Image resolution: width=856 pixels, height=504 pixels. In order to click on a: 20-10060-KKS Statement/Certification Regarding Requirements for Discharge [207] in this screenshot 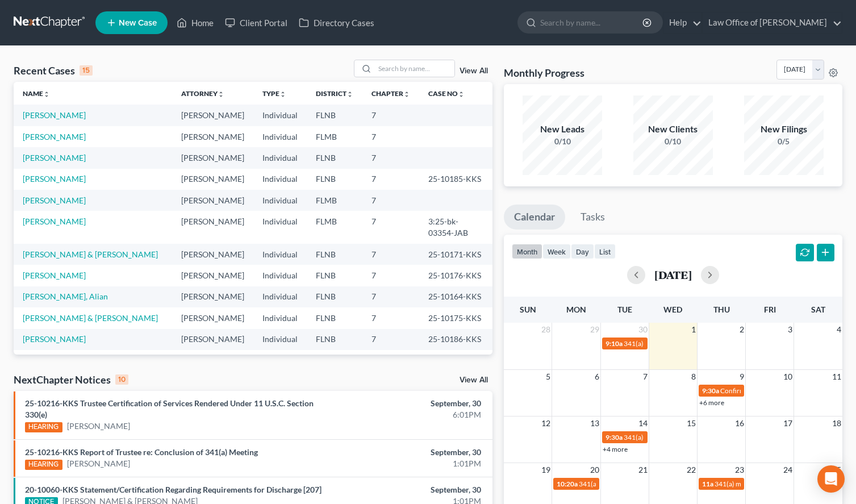, I will do `click(173, 489)`.